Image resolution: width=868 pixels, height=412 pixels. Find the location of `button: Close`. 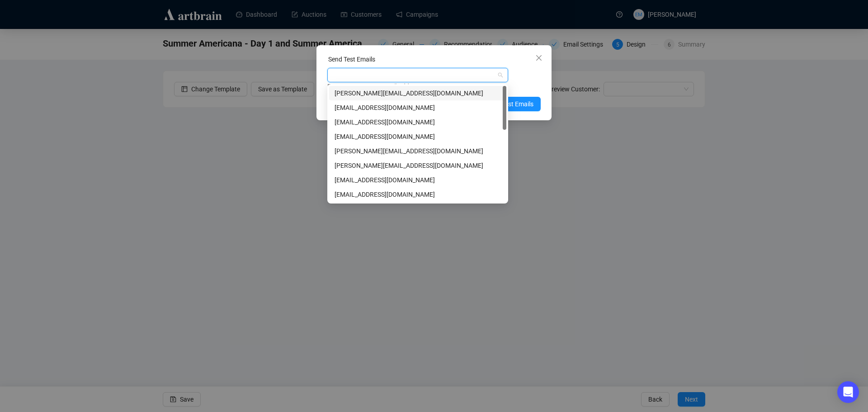

button: Close is located at coordinates (539, 58).